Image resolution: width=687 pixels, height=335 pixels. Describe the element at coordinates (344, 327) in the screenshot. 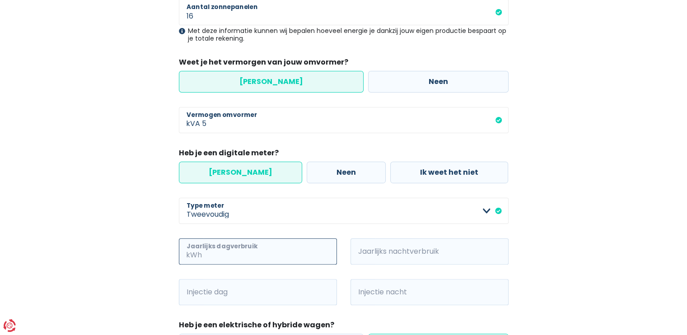

I see `legend: Heb je een elektrische of hybride wagen?` at that location.